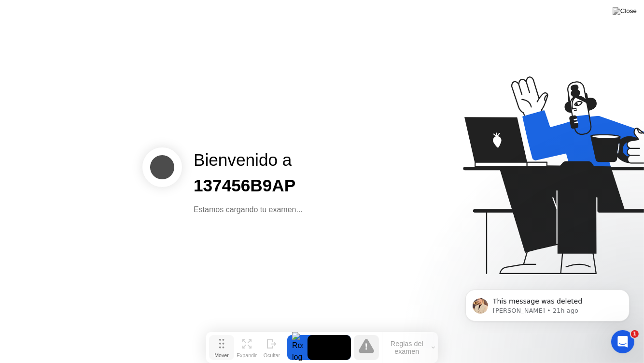 This screenshot has width=644, height=363. Describe the element at coordinates (410, 347) in the screenshot. I see `button: Reglas del examen` at that location.